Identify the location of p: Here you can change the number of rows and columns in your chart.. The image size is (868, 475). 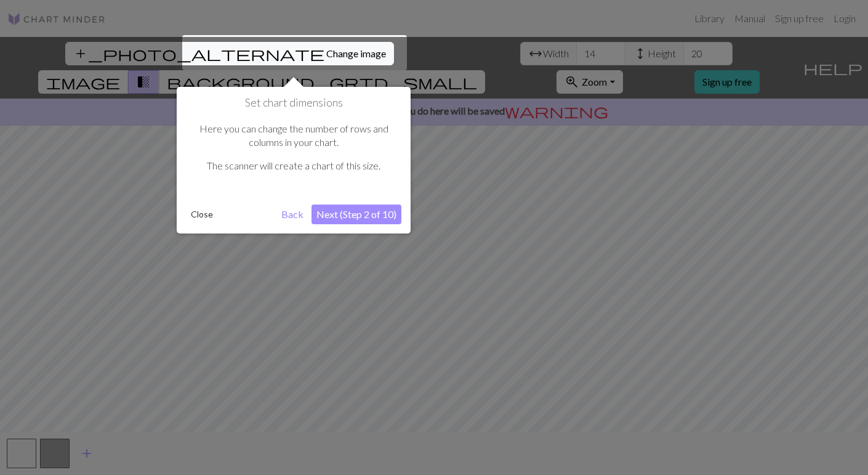
(294, 135).